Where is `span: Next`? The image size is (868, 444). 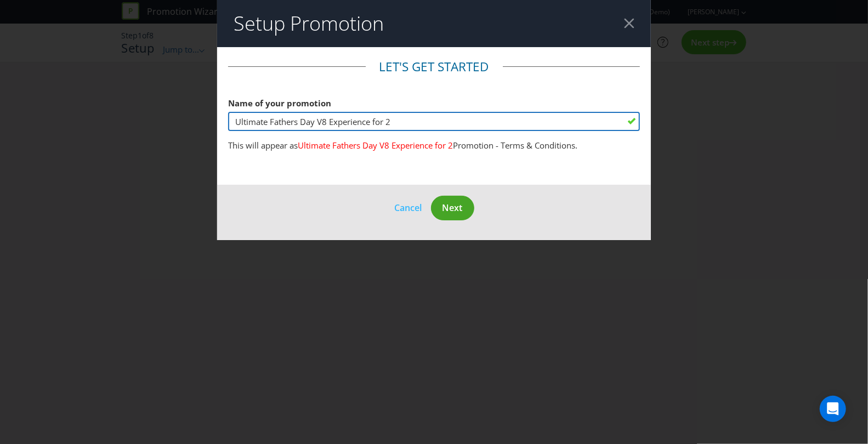
span: Next is located at coordinates (453, 208).